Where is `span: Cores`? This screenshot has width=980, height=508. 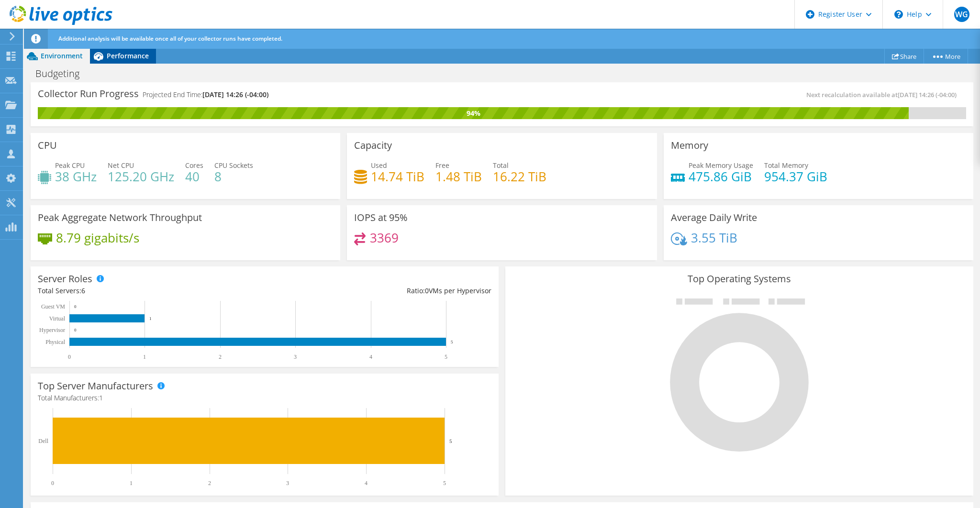 span: Cores is located at coordinates (194, 165).